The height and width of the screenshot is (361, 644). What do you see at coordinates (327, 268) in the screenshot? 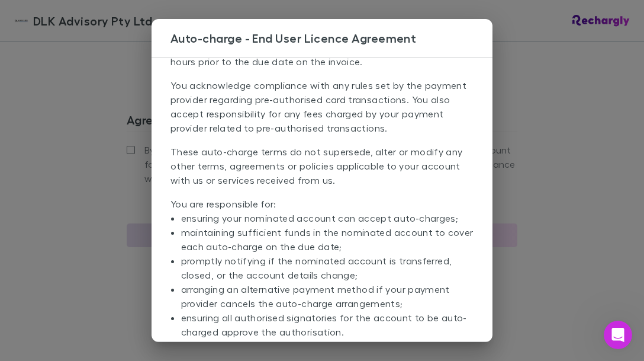
I see `li: promptly notifying if the nominated account is transferred, closed, or the account details change;` at bounding box center [327, 268].